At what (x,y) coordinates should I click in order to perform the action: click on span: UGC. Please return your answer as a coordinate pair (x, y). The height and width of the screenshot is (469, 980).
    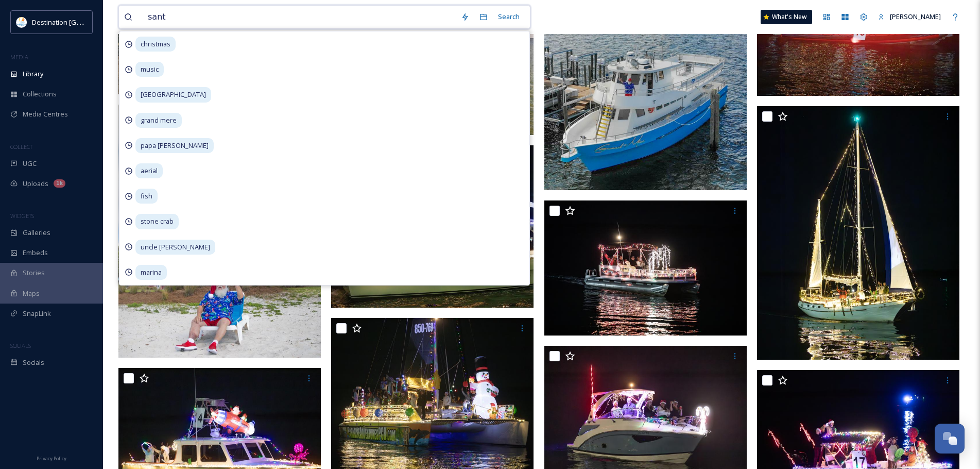
    Looking at the image, I should click on (29, 163).